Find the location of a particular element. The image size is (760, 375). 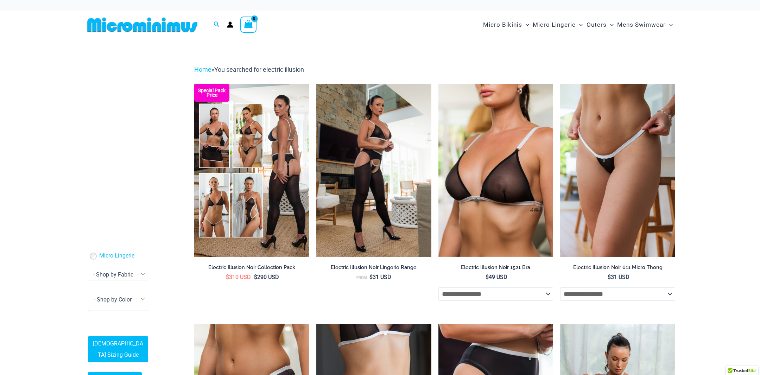

bdi: 290 USD is located at coordinates (266, 277).